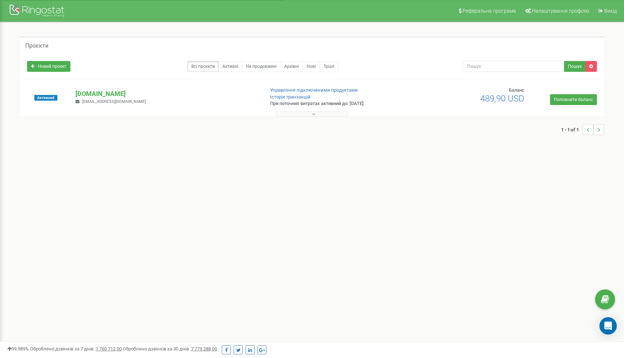  What do you see at coordinates (109, 349) in the screenshot?
I see `u: 1 760 712,00` at bounding box center [109, 349].